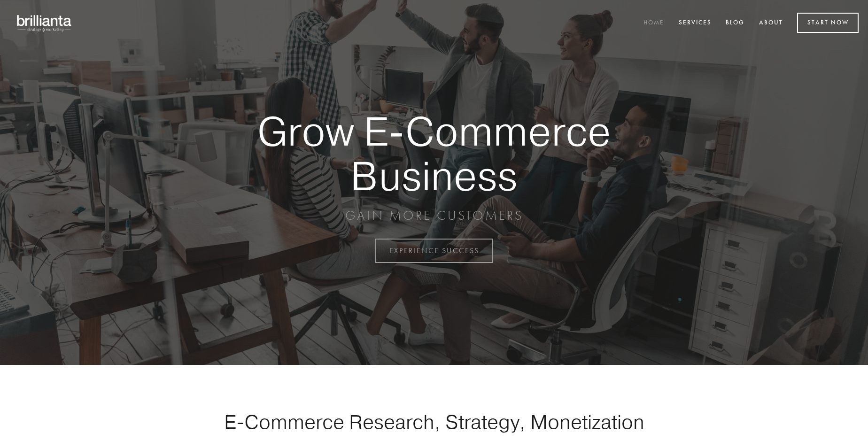 The image size is (868, 441). I want to click on a: EXPERIENCE SUCCESS, so click(434, 251).